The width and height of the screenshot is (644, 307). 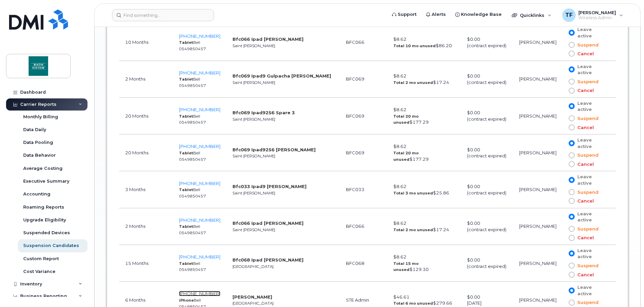 I want to click on span: Support, so click(x=407, y=14).